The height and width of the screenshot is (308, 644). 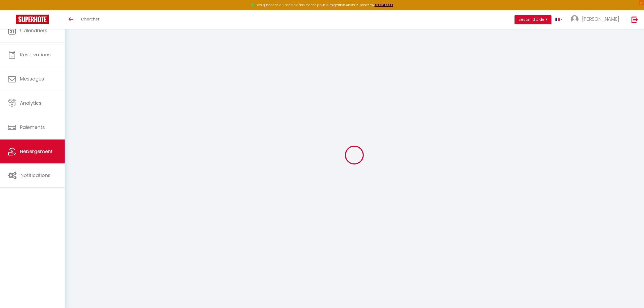 What do you see at coordinates (30, 103) in the screenshot?
I see `span: Analytics` at bounding box center [30, 103].